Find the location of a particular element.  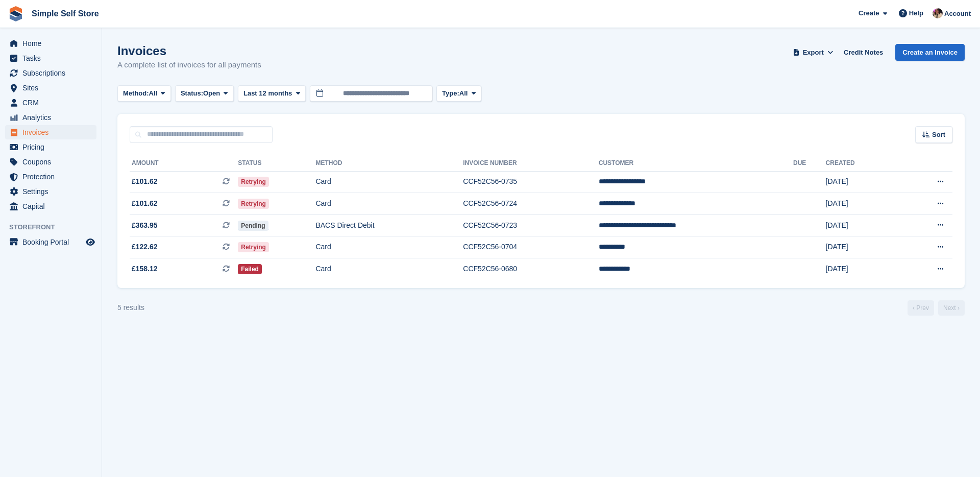

th: Method is located at coordinates (389, 164).